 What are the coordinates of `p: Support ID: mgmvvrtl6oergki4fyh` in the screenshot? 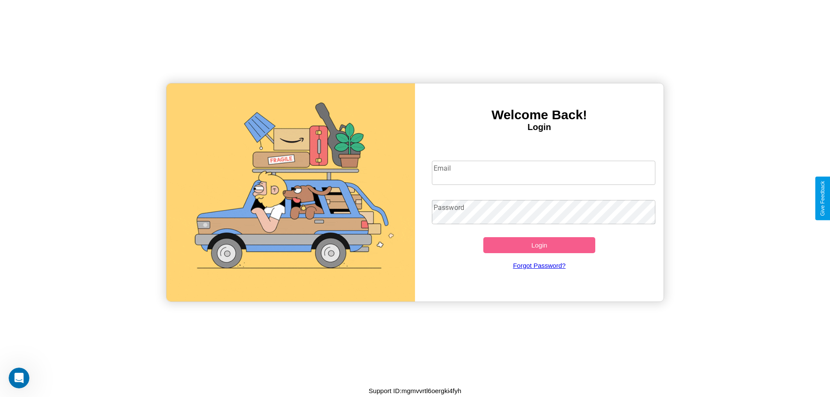 It's located at (415, 391).